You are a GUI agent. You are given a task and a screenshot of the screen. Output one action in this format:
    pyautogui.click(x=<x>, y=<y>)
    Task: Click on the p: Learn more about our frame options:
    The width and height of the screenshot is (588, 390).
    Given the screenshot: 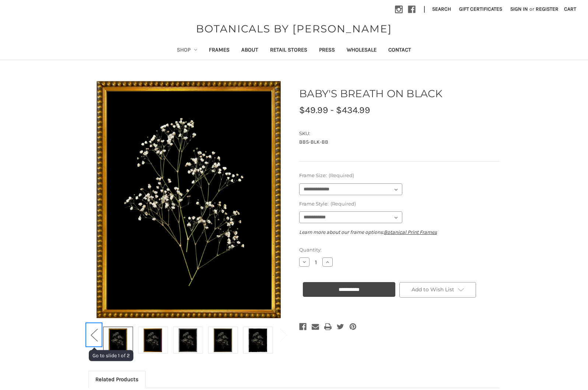 What is the action you would take?
    pyautogui.click(x=399, y=232)
    